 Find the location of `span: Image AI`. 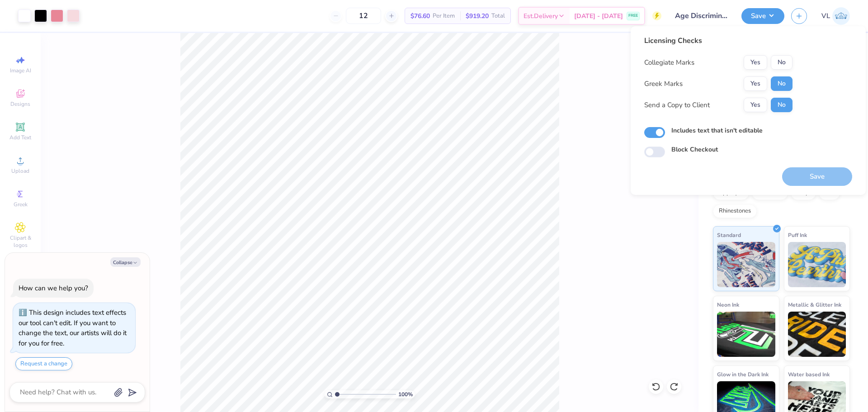

span: Image AI is located at coordinates (20, 71).